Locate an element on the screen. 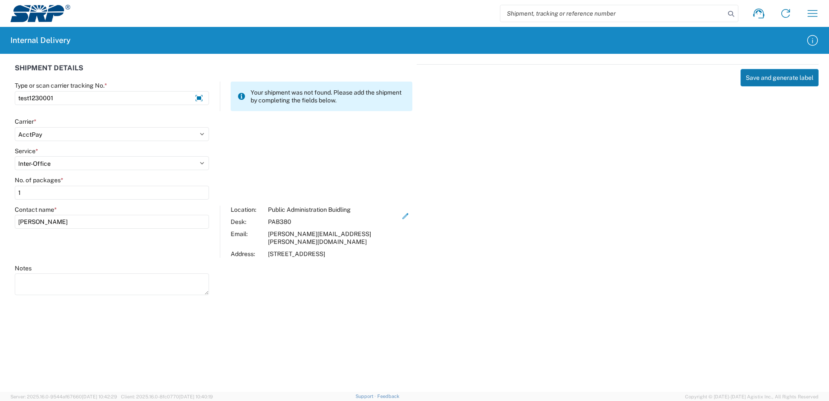  a: Support is located at coordinates (367, 396).